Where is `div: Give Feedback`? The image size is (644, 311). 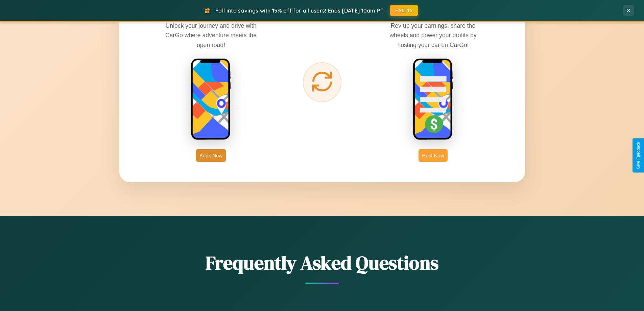
div: Give Feedback is located at coordinates (638, 156).